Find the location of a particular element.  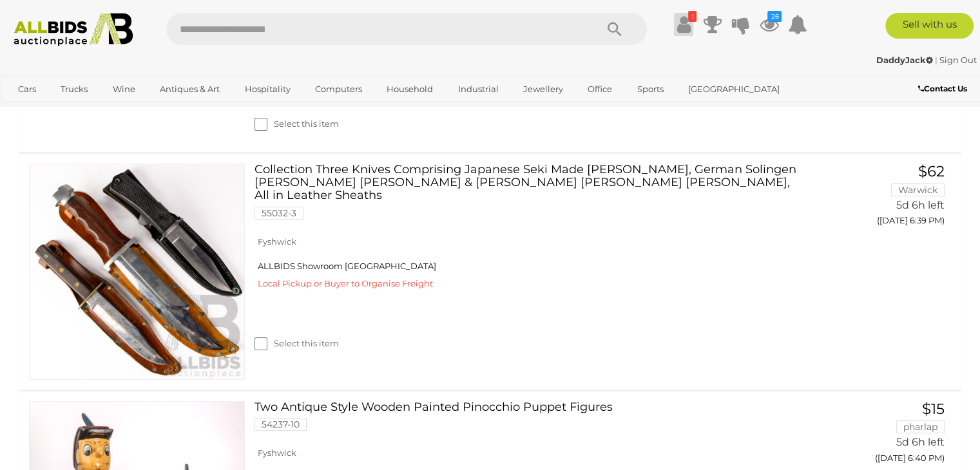

a: Computers is located at coordinates (339, 89).